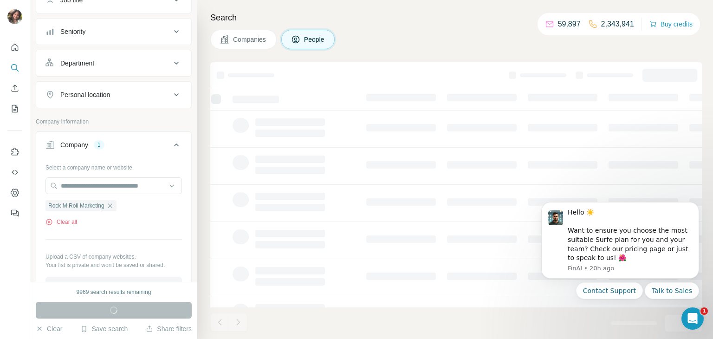  I want to click on span: People, so click(315, 39).